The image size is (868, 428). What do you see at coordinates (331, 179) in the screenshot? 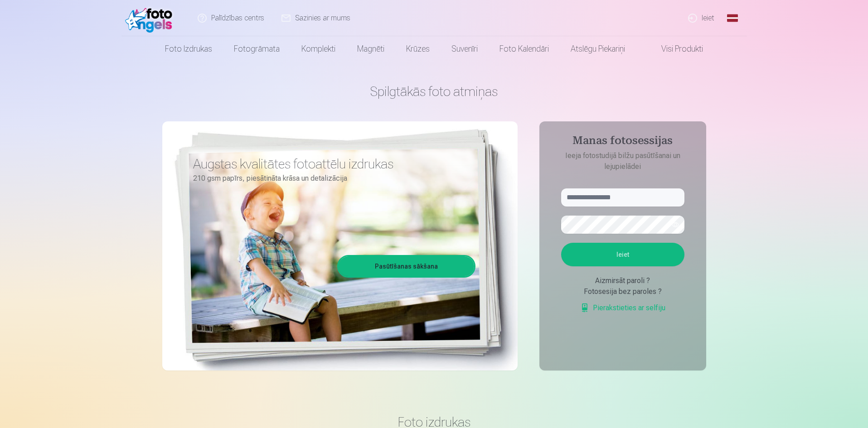
I see `p: 210 gsm papīrs, piesātināta krāsa un detalizācija` at bounding box center [331, 179].